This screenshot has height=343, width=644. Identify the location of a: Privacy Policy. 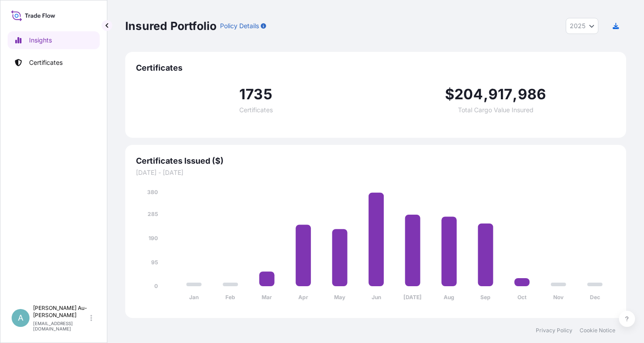
(554, 330).